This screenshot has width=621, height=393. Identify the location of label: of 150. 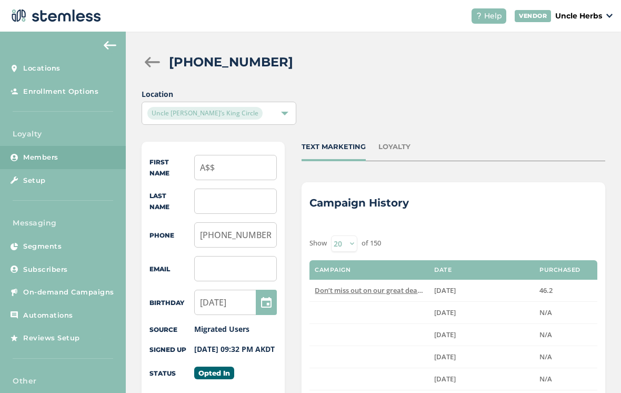
(371, 243).